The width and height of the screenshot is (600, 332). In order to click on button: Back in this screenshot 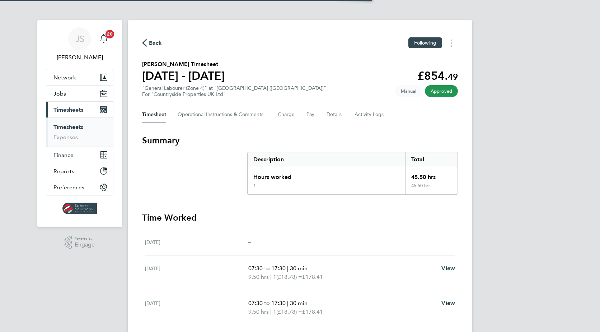, I will do `click(152, 43)`.